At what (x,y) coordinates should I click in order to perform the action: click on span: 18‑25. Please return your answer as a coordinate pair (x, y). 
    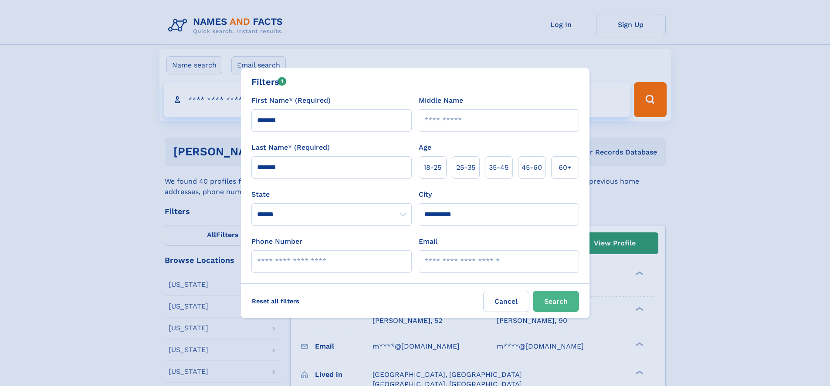
    Looking at the image, I should click on (432, 168).